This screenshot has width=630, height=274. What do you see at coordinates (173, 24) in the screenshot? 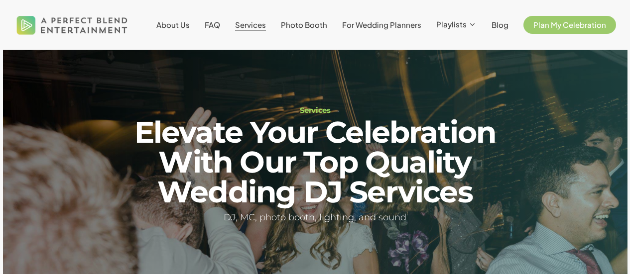
I see `span: About Us` at bounding box center [173, 24].